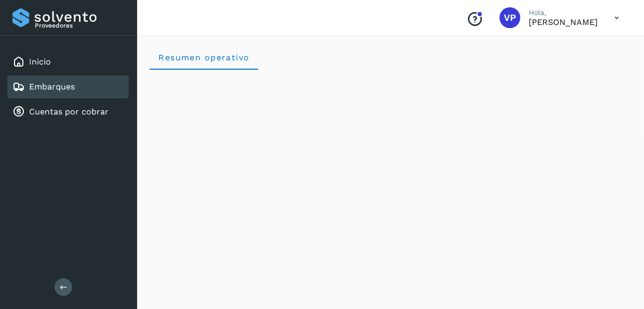 This screenshot has width=644, height=309. I want to click on p: VIRIDIANA PACHECO, so click(563, 22).